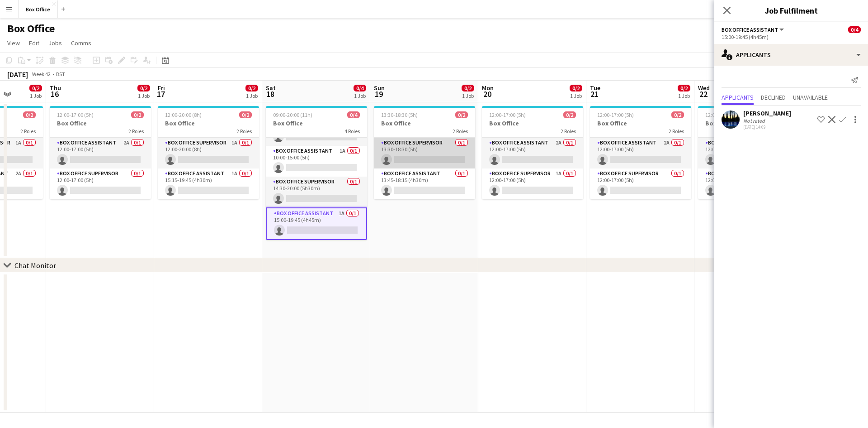  Describe the element at coordinates (161, 93) in the screenshot. I see `span: 17` at that location.